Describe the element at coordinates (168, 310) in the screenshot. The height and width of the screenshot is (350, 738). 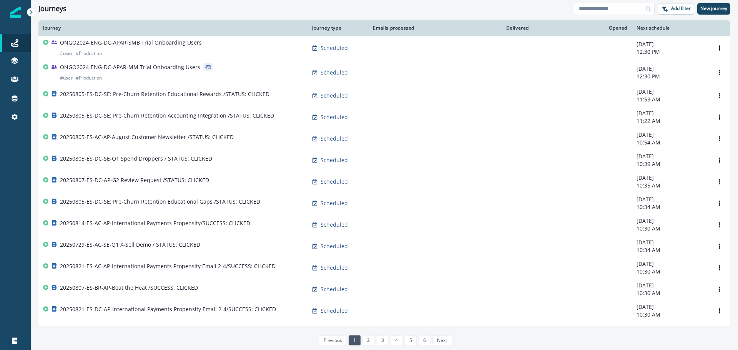
I see `p: 20250821-ES-DC-AP-International Payments Propensity Email 2-4/SUCCESS: CLICKED` at that location.